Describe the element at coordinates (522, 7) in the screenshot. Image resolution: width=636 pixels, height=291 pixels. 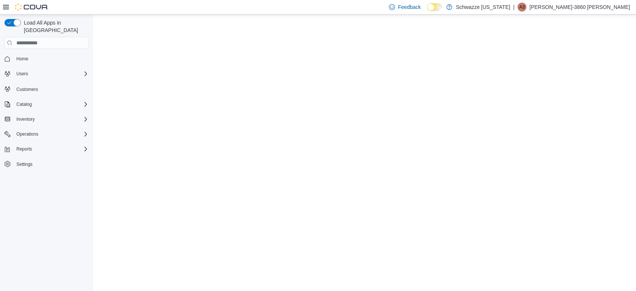
I see `div: Alexis-3860 Shoope` at that location.